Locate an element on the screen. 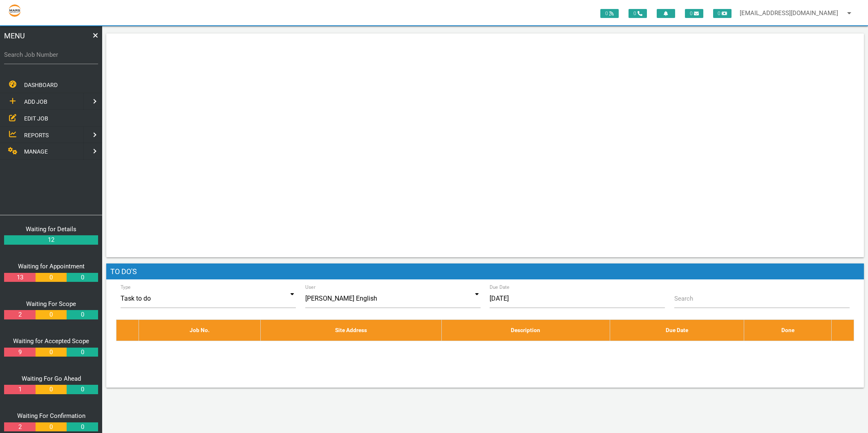 This screenshot has height=433, width=868. a: Waiting For Scope is located at coordinates (51, 304).